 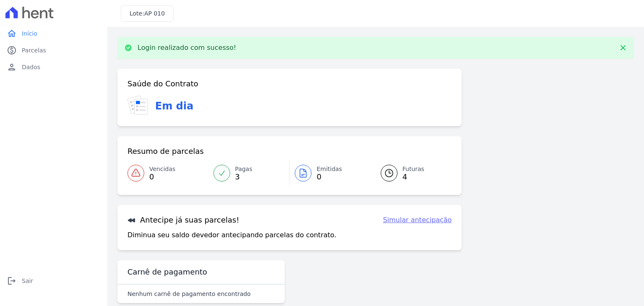 I want to click on span: 3, so click(x=244, y=177).